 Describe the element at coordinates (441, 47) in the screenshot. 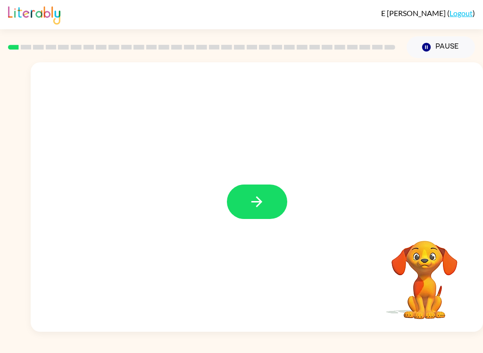

I see `button: Pause` at that location.